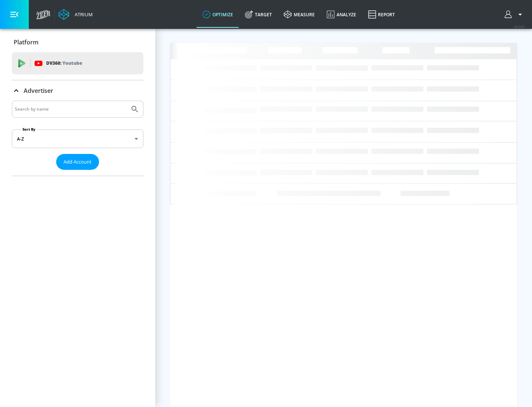 Image resolution: width=532 pixels, height=407 pixels. I want to click on p: Advertiser, so click(38, 90).